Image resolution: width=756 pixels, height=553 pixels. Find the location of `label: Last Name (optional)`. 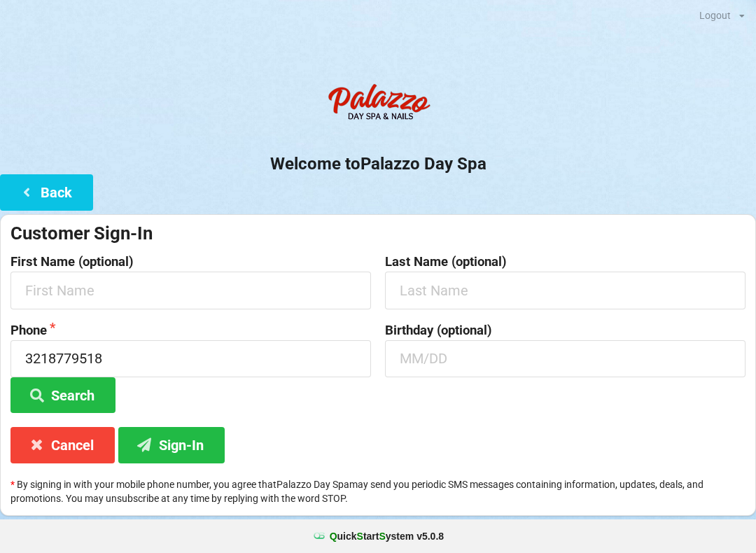

label: Last Name (optional) is located at coordinates (565, 261).